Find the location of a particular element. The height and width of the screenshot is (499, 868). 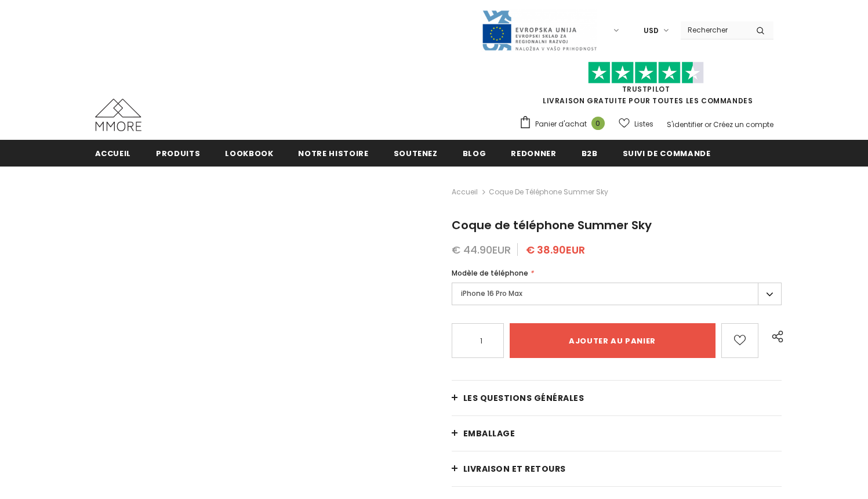

a: Panier d'achat 0 is located at coordinates (565, 124).